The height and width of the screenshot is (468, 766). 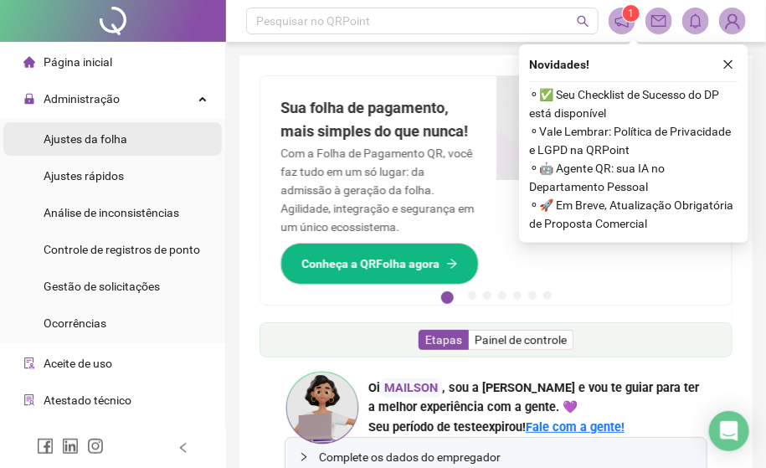 What do you see at coordinates (631, 13) in the screenshot?
I see `sup: 1` at bounding box center [631, 13].